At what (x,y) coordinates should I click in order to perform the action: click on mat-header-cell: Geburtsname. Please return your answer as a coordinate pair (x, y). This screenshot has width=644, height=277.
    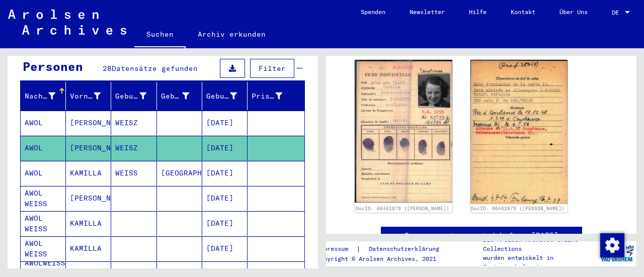
    Looking at the image, I should click on (134, 96).